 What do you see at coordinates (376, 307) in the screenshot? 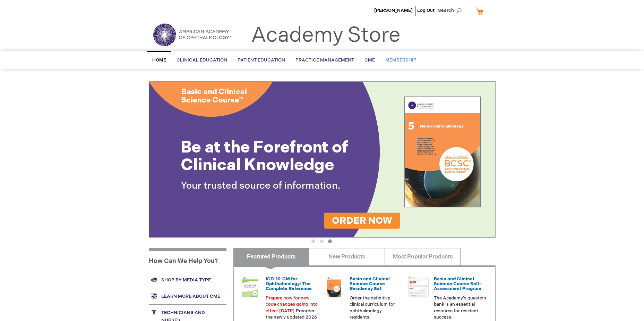
I see `p: Order the definitive clinical curriculum for ophthalmology residents.` at bounding box center [376, 307].